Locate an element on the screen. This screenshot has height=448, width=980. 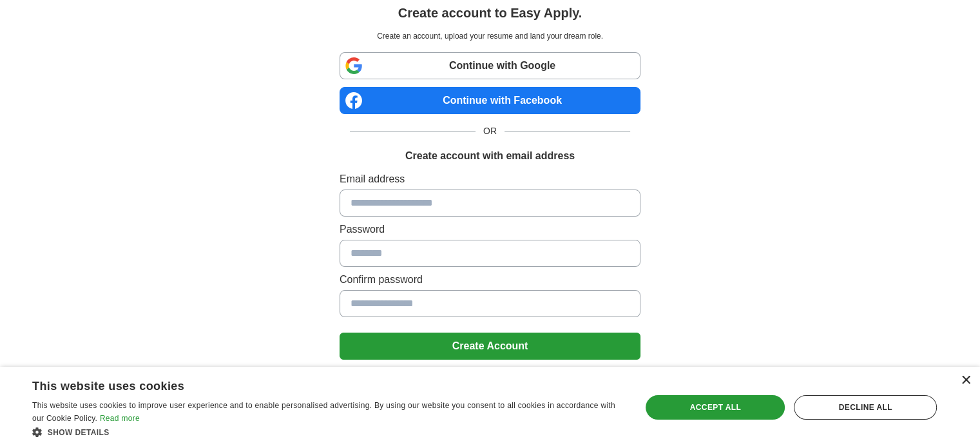
label: Password is located at coordinates (490, 229).